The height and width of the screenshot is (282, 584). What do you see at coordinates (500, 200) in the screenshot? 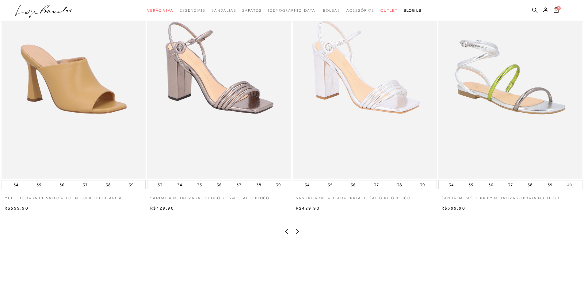
I see `p: SANDÁLIA RASTEIRA EM METALIZADO PRATA MULTICOR` at bounding box center [500, 200].